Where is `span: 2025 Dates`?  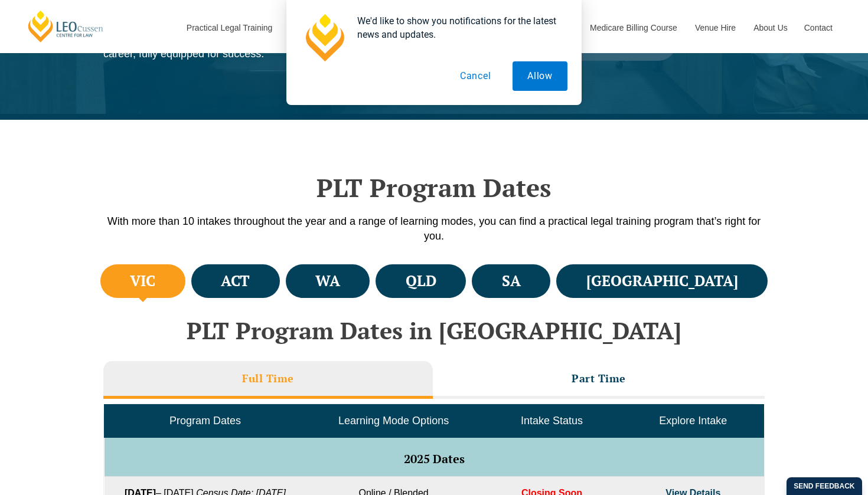 span: 2025 Dates is located at coordinates (434, 459).